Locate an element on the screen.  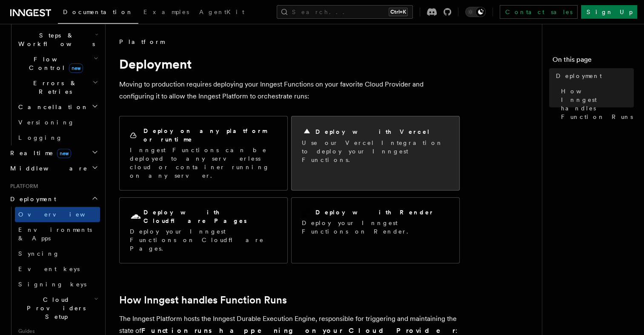
button: Search...Ctrl+K is located at coordinates (345, 12).